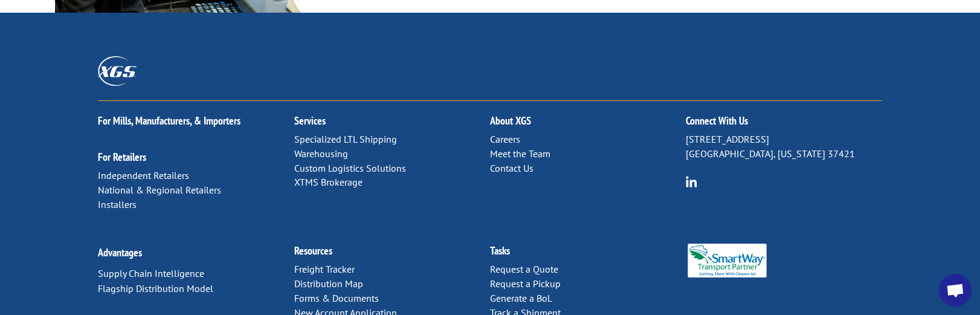 The width and height of the screenshot is (980, 315). Describe the element at coordinates (151, 273) in the screenshot. I see `a: Supply Chain Intelligence` at that location.